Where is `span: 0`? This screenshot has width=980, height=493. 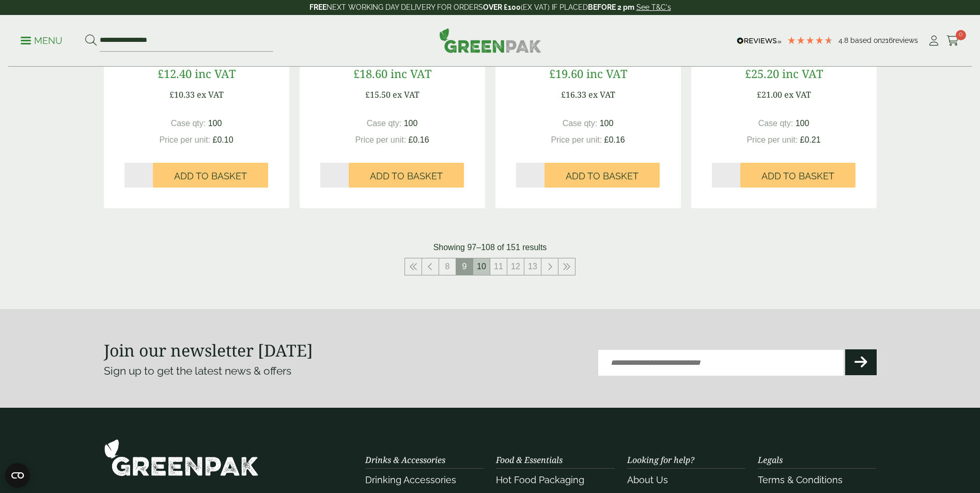 span: 0 is located at coordinates (962, 35).